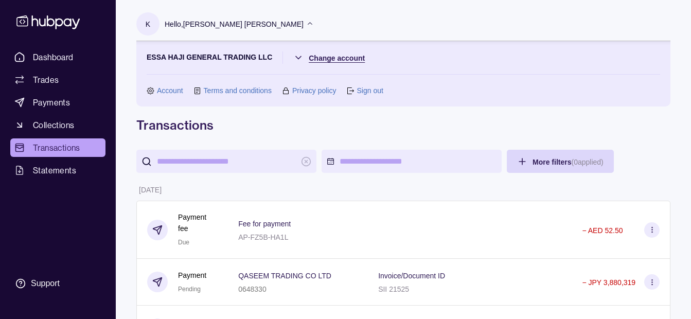 This screenshot has height=319, width=691. What do you see at coordinates (602, 230) in the screenshot?
I see `p: − AED 52.50` at bounding box center [602, 230].